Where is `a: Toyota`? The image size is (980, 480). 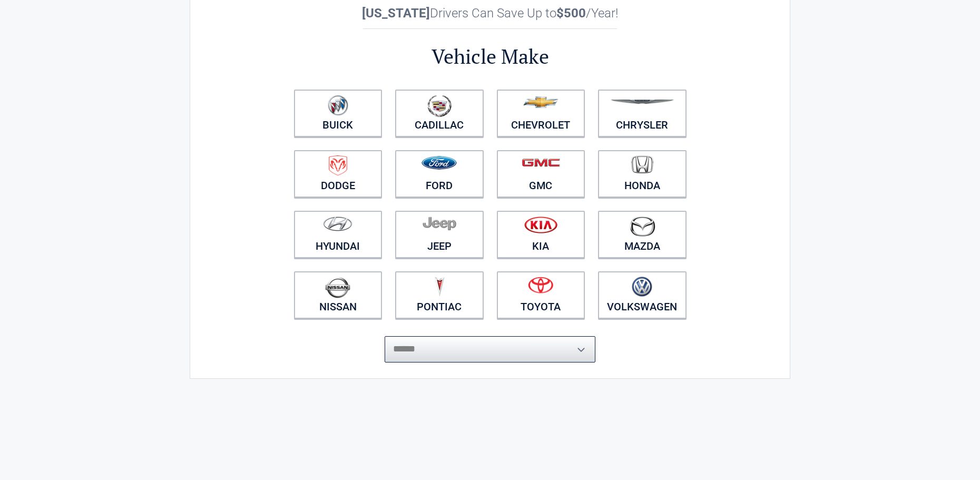 a: Toyota is located at coordinates (541, 295).